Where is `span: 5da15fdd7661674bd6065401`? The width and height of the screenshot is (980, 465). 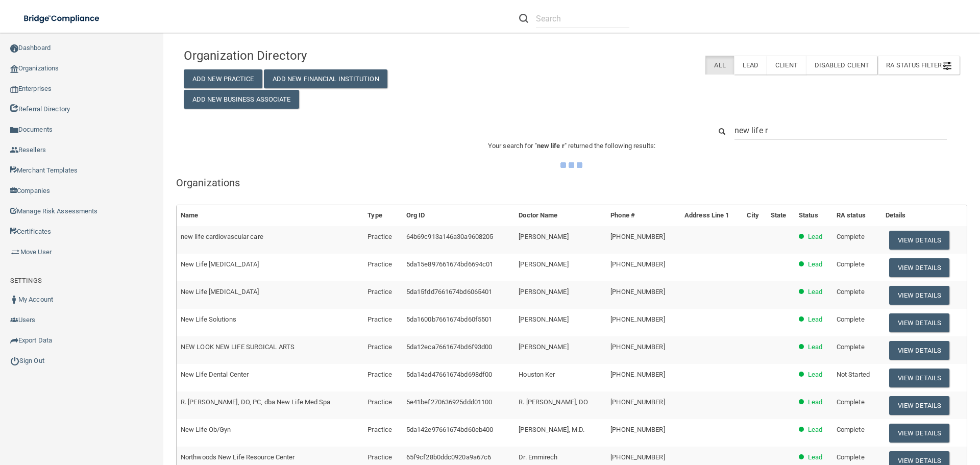 span: 5da15fdd7661674bd6065401 is located at coordinates (449, 291).